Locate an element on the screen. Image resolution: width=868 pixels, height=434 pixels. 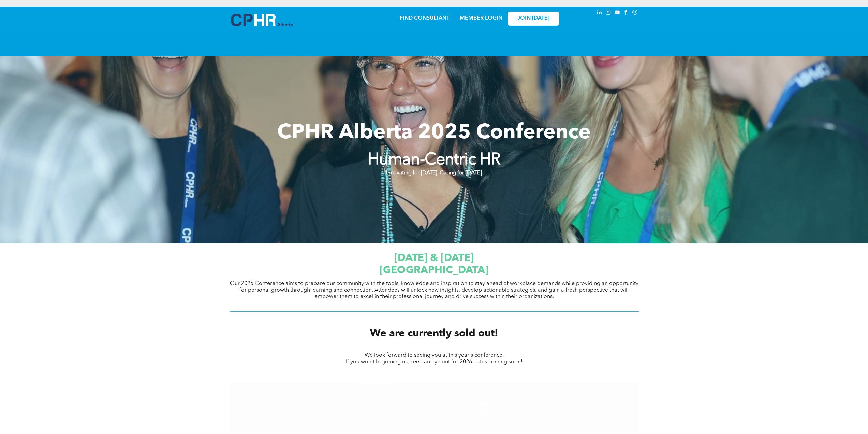
a: linkedin is located at coordinates (599, 13).